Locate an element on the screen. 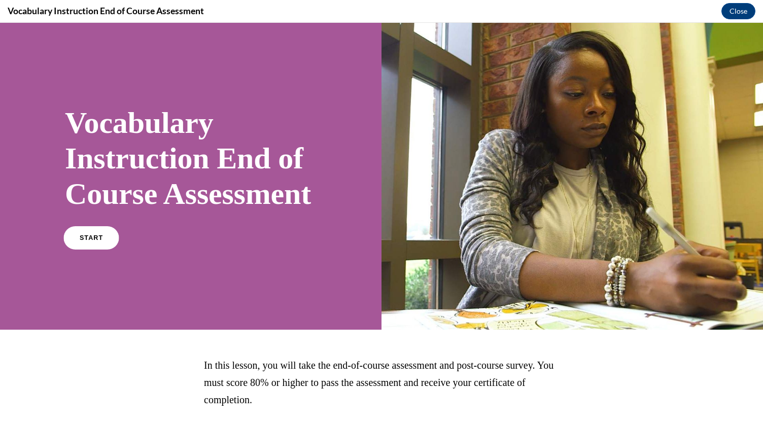 The image size is (763, 423). span: START is located at coordinates (91, 215).